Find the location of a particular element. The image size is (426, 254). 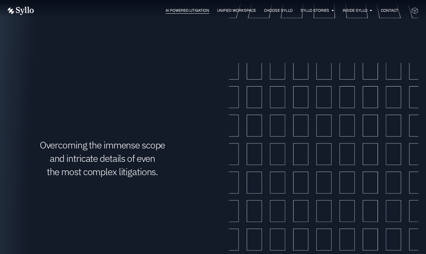

span: AI Powered Litigation is located at coordinates (187, 11).